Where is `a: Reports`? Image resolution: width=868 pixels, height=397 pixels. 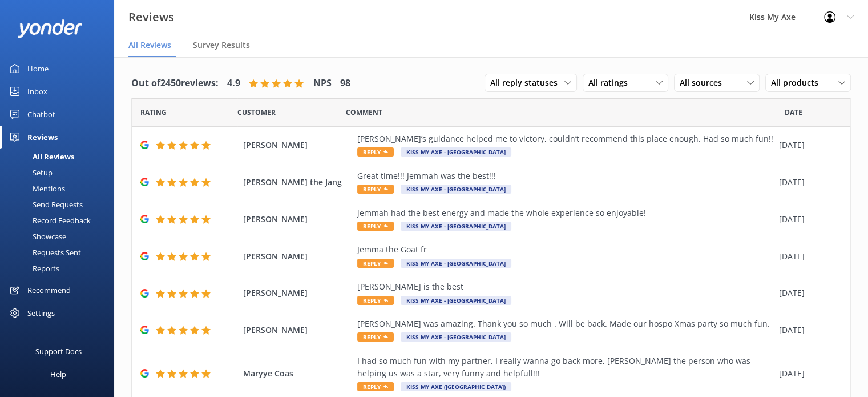 a: Reports is located at coordinates (61, 268).